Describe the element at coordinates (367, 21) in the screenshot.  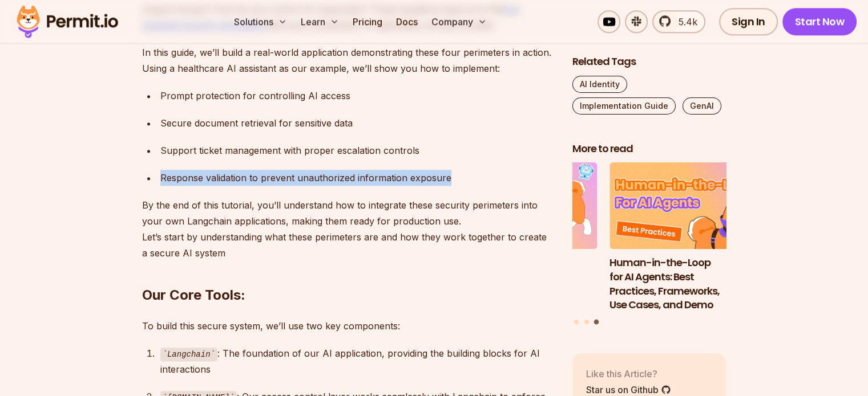
I see `a: Pricing` at that location.